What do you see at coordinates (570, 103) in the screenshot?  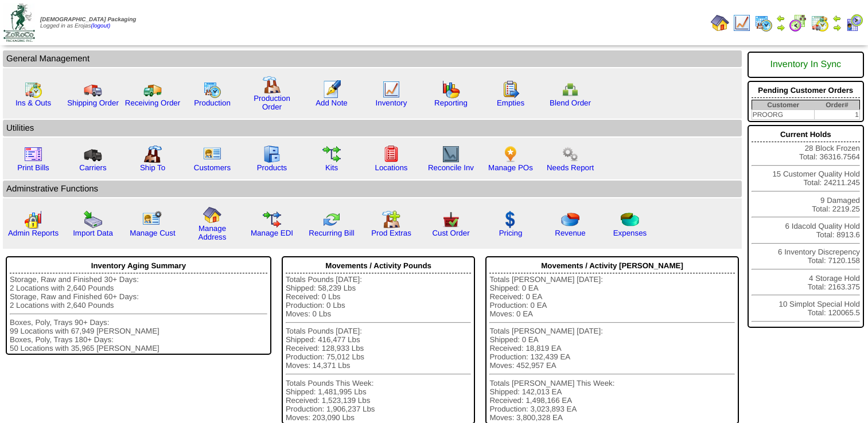 I see `a: Blend Order` at bounding box center [570, 103].